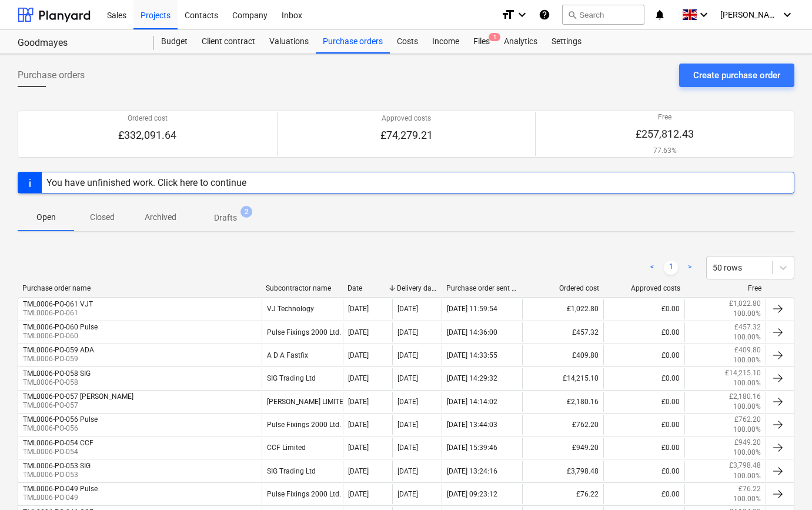  Describe the element at coordinates (58, 304) in the screenshot. I see `div: TML0006-PO-061 VJT` at that location.